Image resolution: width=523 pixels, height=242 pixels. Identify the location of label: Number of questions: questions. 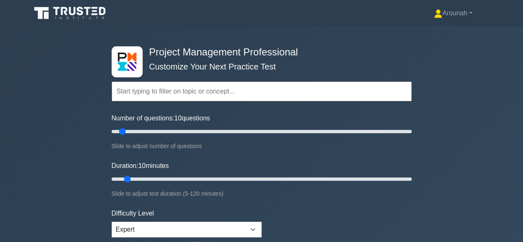
(161, 118).